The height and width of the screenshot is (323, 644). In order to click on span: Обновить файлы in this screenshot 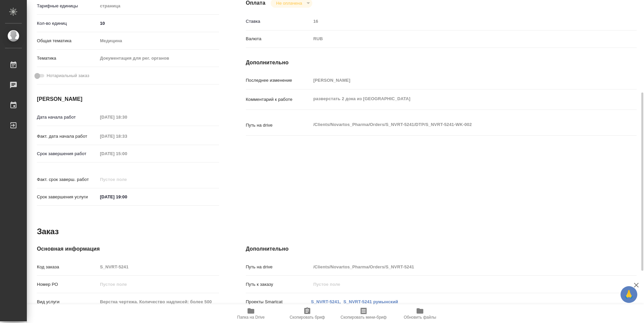, I will do `click(420, 317)`.